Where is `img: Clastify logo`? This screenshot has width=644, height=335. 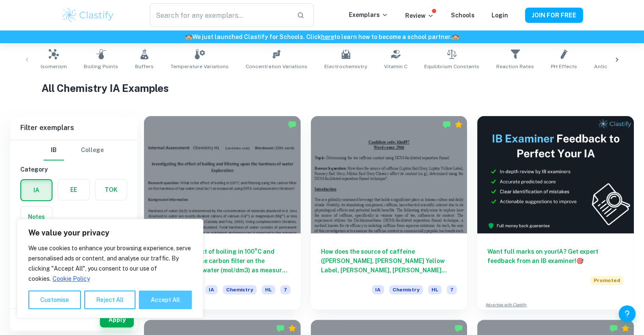
img: Clastify logo is located at coordinates (88, 15).